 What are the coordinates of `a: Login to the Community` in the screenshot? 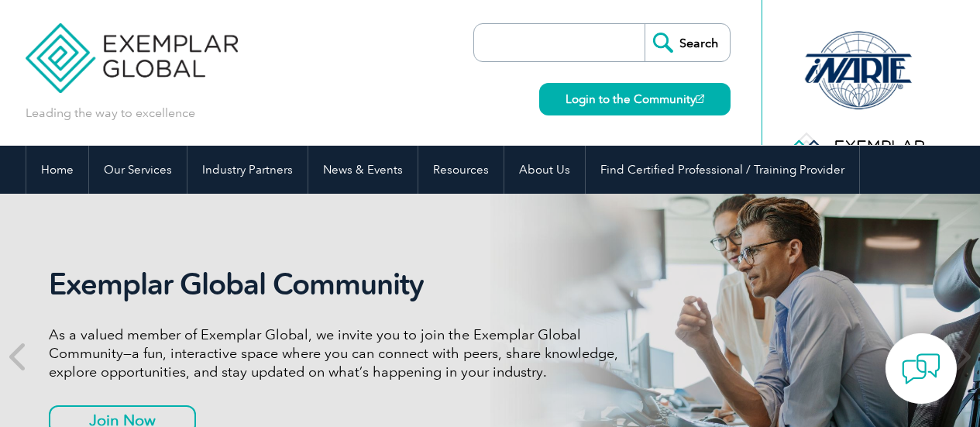 It's located at (635, 99).